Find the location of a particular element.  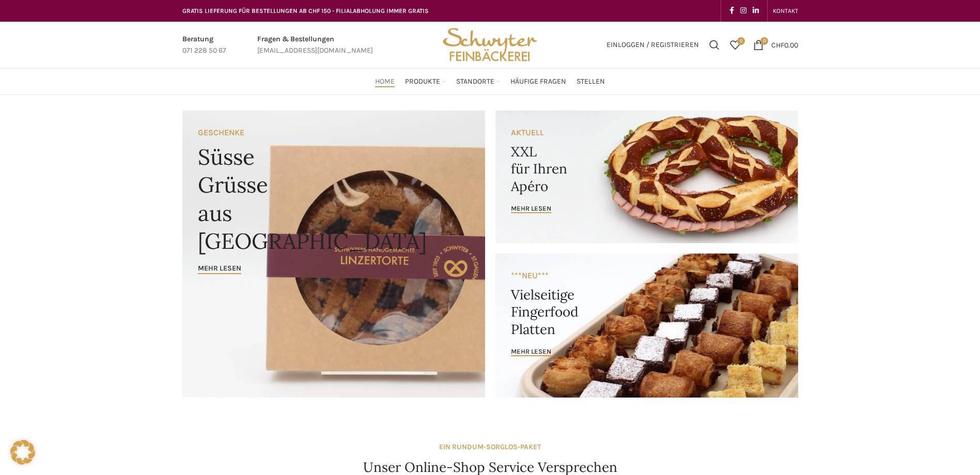

a: Suchen is located at coordinates (714, 45).